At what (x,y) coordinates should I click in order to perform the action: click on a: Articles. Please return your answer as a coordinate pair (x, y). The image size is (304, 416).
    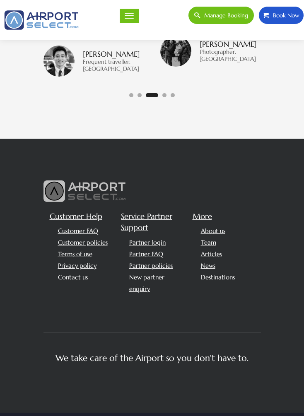
    Looking at the image, I should click on (211, 254).